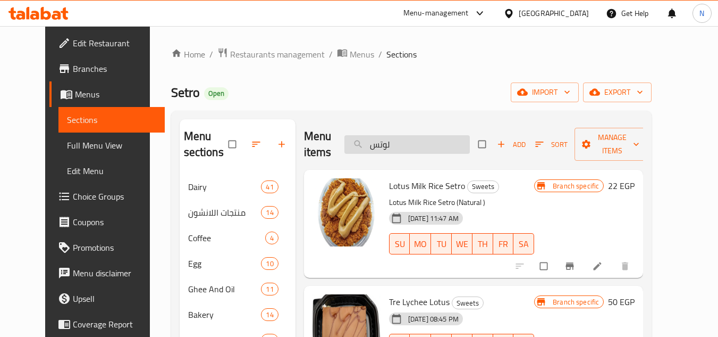 This screenshot has width=718, height=337. What do you see at coordinates (225, 187) in the screenshot?
I see `span: Dairy` at bounding box center [225, 187].